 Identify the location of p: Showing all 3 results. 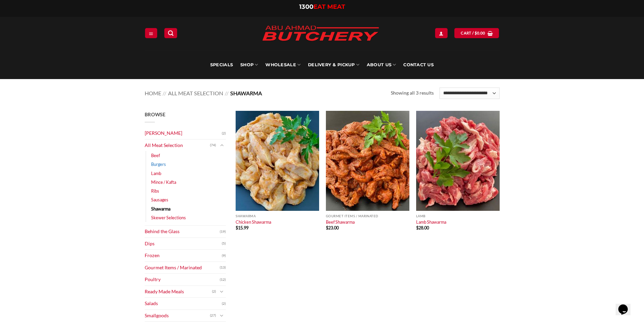
(412, 93).